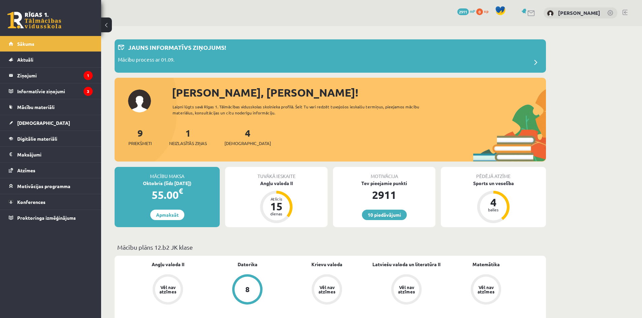 This screenshot has height=318, width=642. Describe the element at coordinates (276, 206) in the screenshot. I see `div: 15` at that location.